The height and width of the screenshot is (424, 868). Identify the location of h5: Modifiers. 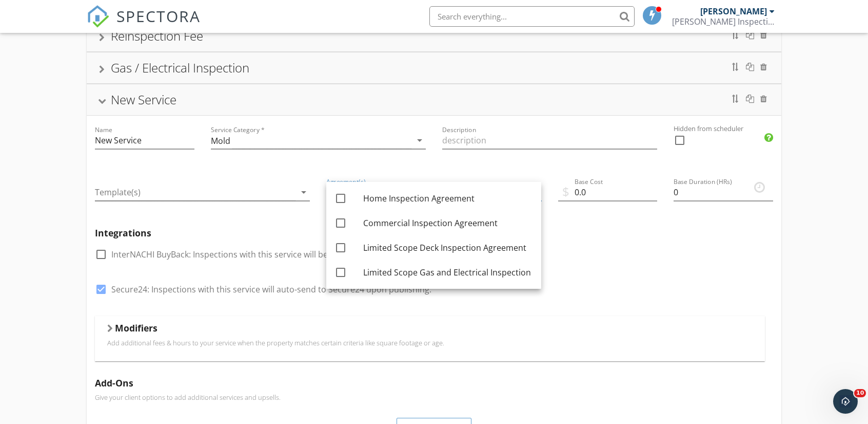
(136, 327).